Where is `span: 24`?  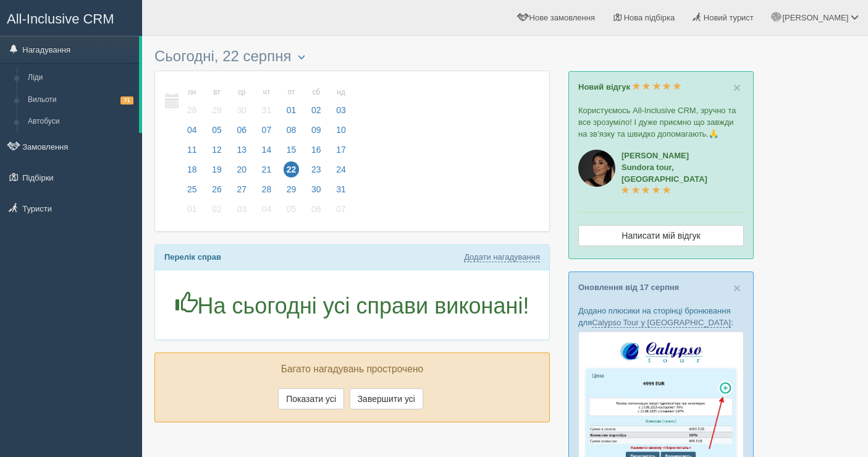 span: 24 is located at coordinates (342, 170).